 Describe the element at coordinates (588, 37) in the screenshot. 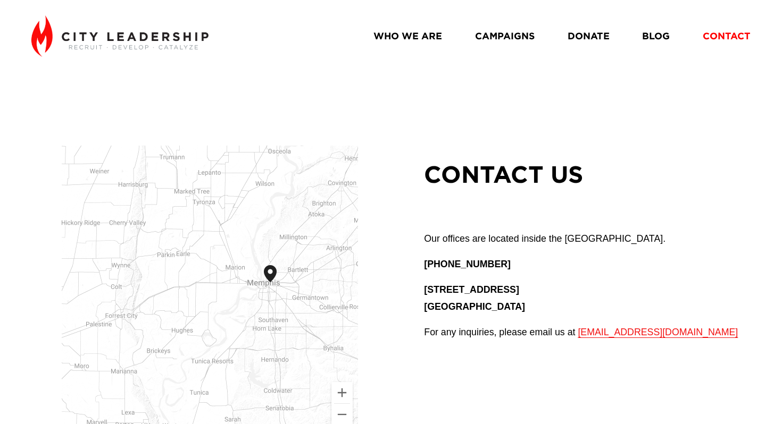

I see `a: DONATE` at that location.